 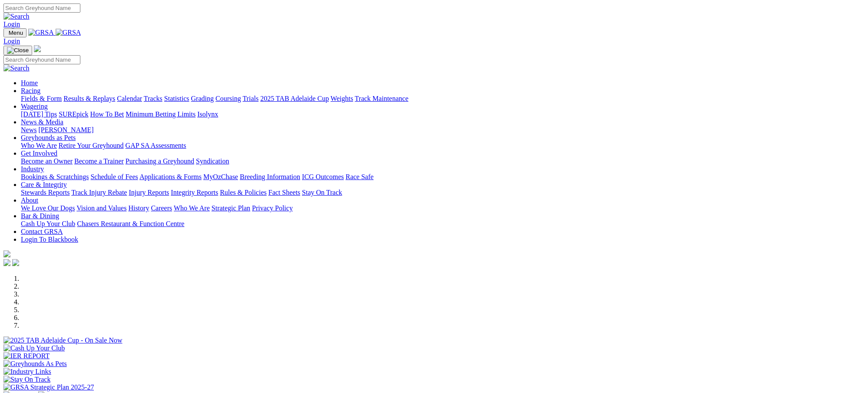 What do you see at coordinates (26, 356) in the screenshot?
I see `img: IER REPORT` at bounding box center [26, 356].